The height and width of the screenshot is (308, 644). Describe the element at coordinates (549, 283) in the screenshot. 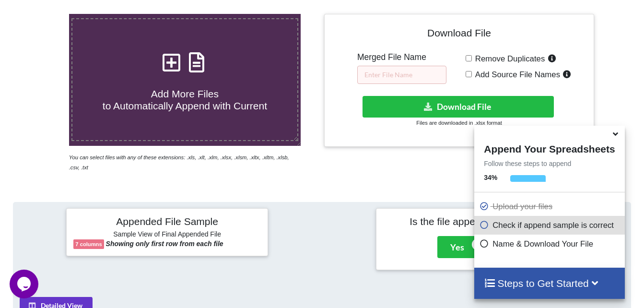

I see `h4: Steps to Get Started` at that location.